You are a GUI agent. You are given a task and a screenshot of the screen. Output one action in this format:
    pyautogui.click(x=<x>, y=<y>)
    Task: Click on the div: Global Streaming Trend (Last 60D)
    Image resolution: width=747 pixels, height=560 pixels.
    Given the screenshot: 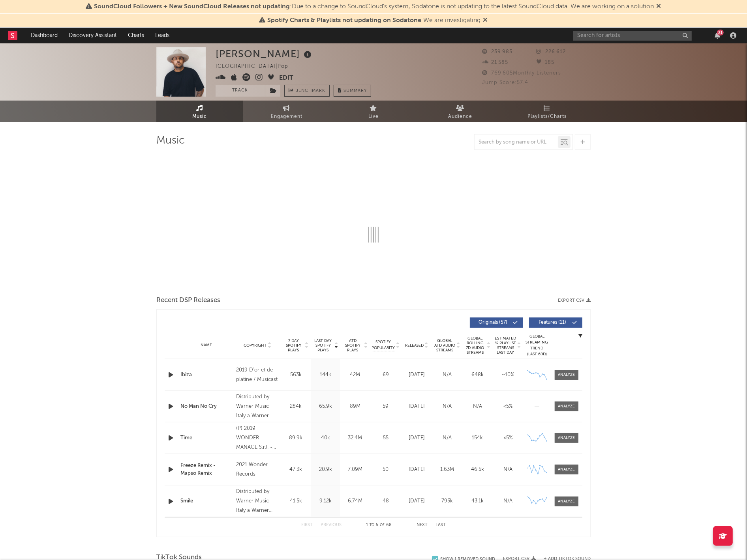 What is the action you would take?
    pyautogui.click(x=537, y=346)
    